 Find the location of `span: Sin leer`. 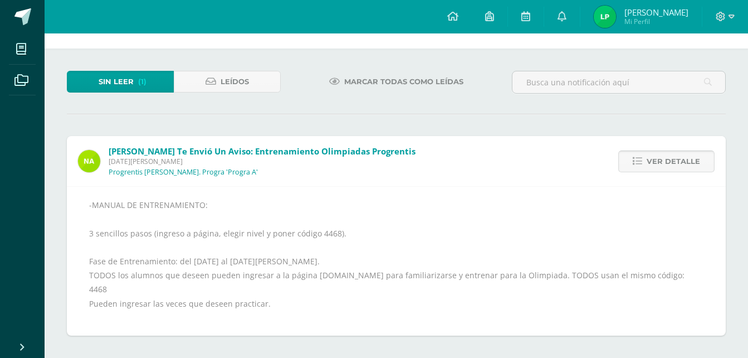

span: Sin leer is located at coordinates (116, 81).